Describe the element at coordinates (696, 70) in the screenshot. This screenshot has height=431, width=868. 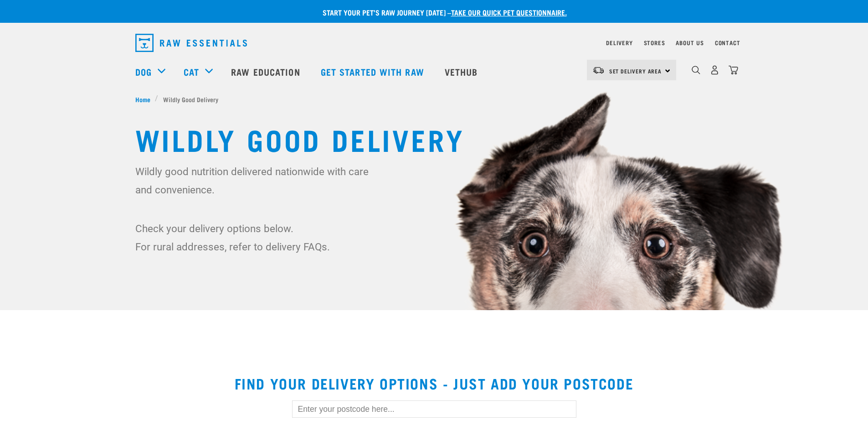
I see `img: home-icon-1@2x.png` at that location.